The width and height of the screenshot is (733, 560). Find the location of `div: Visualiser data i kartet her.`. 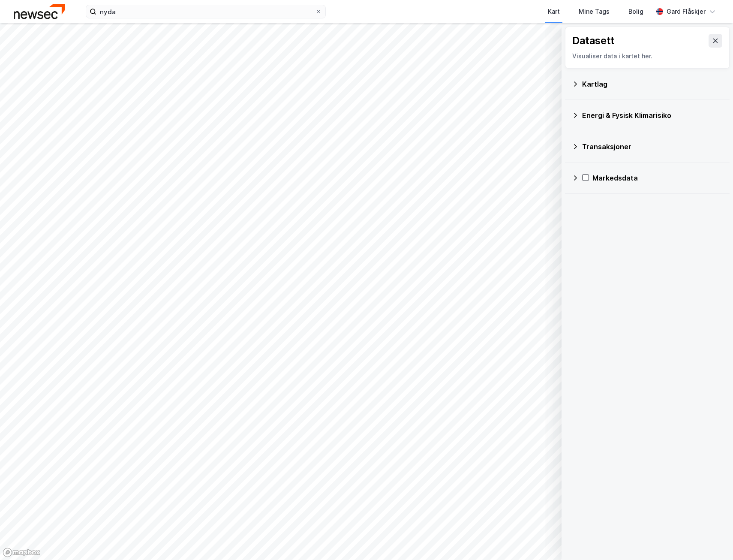

div: Visualiser data i kartet her. is located at coordinates (647, 56).